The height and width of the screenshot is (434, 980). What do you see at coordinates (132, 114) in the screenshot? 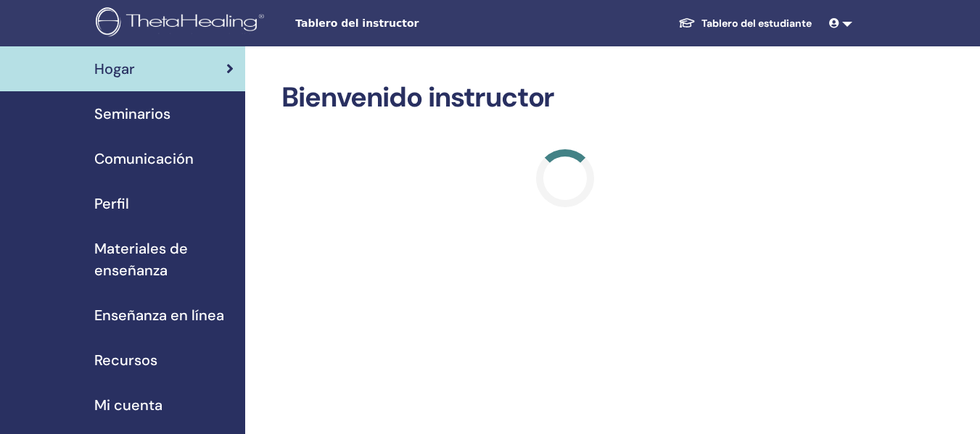
I see `span: Seminarios` at bounding box center [132, 114].